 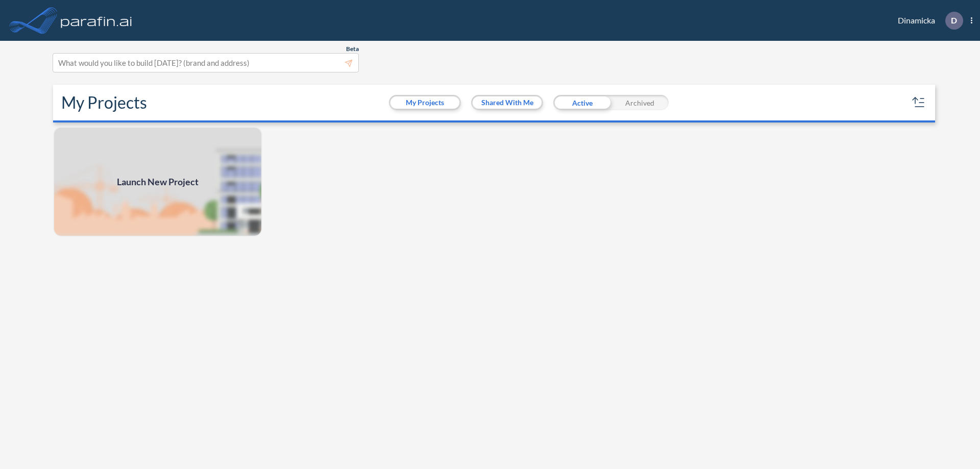 What do you see at coordinates (158, 182) in the screenshot?
I see `span: Launch New Project` at bounding box center [158, 182].